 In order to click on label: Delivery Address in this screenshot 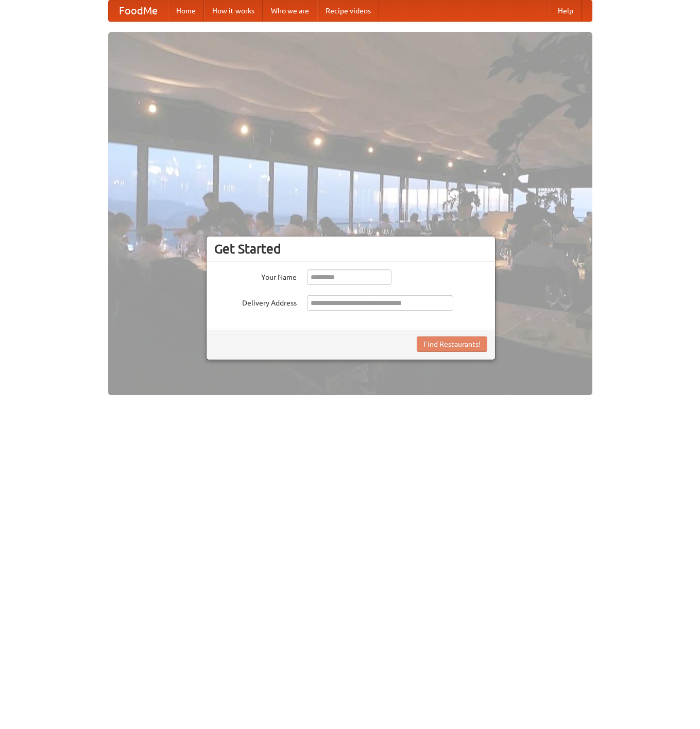, I will do `click(256, 301)`.